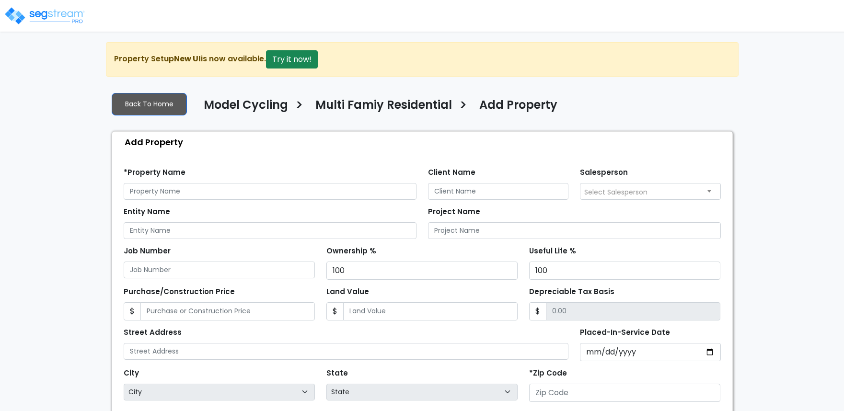  What do you see at coordinates (383, 106) in the screenshot?
I see `h4: Multi Famiy Residential` at bounding box center [383, 106].